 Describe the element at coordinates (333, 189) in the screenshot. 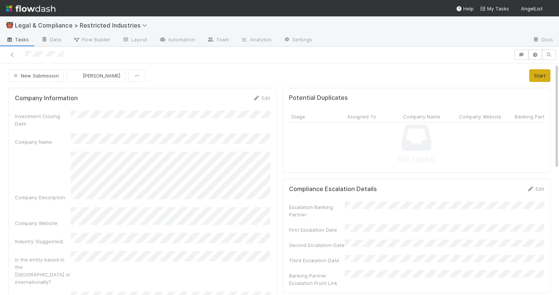

I see `h5: Compliance Escalation Details` at that location.